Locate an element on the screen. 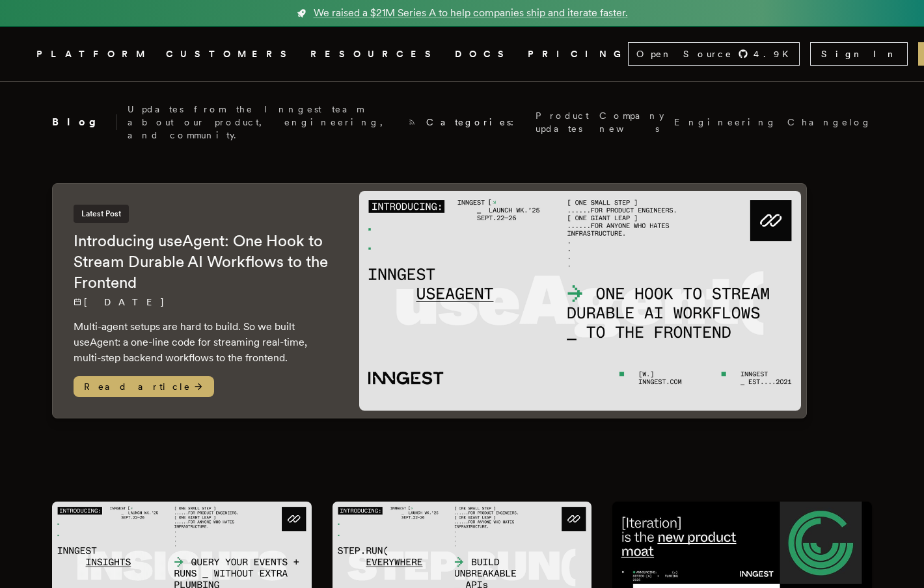 The image size is (924, 588). a: Changelog is located at coordinates (829, 122).